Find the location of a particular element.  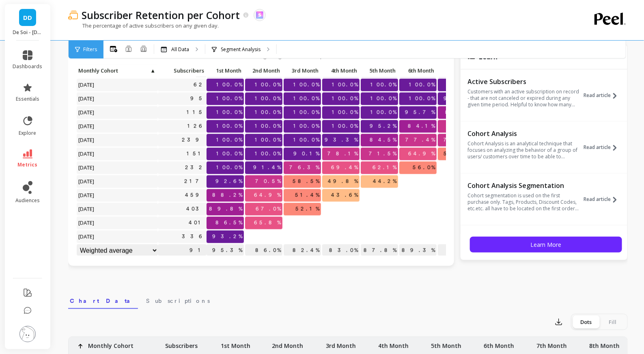

span: 67.0% is located at coordinates (268, 209).